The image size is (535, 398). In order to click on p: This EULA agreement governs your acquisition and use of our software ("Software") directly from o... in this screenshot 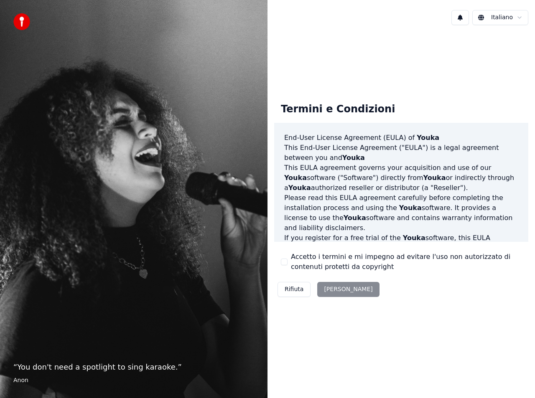, I will do `click(401, 178)`.